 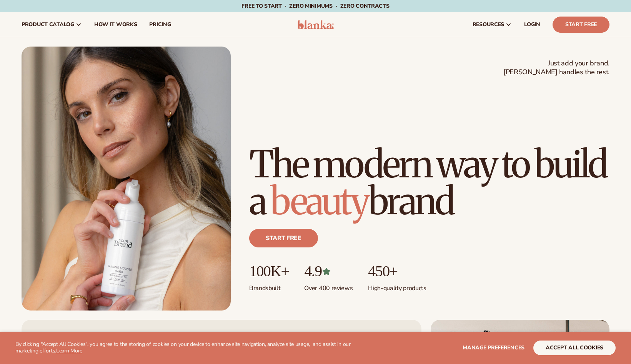 I want to click on p: By clicking "Accept All Cookies", you agree to the storing of cookies on your device to enhance s..., so click(x=189, y=347).